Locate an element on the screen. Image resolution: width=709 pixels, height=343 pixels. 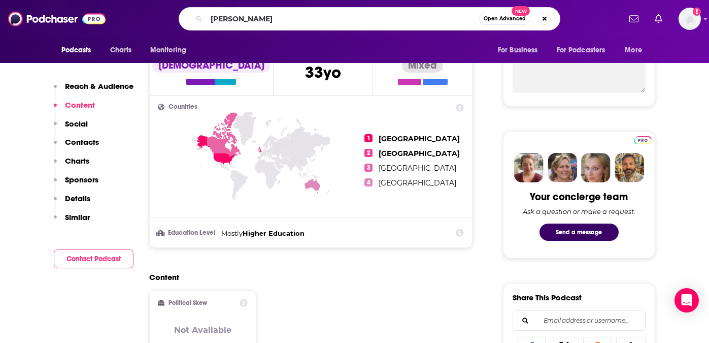
img: Podchaser Pro is located at coordinates (643, 140).